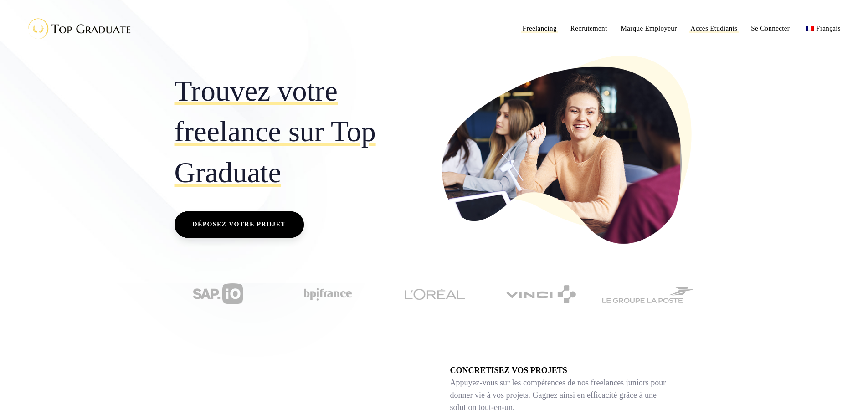  Describe the element at coordinates (828, 28) in the screenshot. I see `span: Français` at that location.